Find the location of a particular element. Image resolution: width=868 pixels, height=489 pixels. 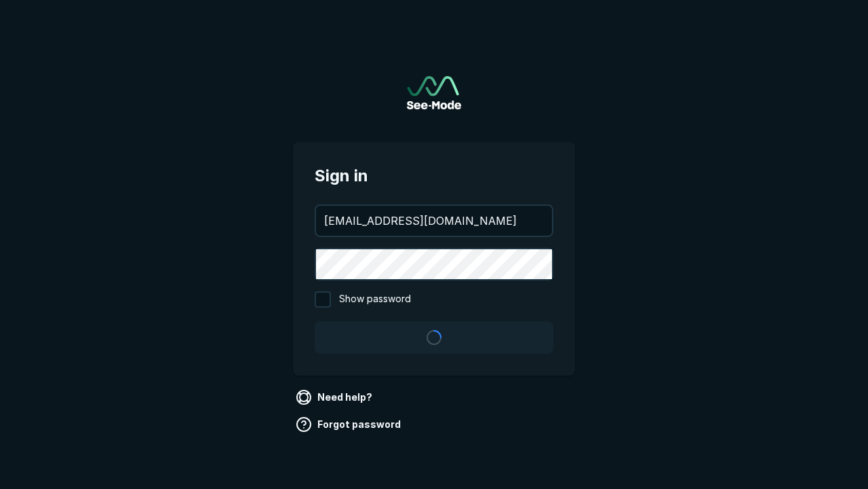

a: Forgot password is located at coordinates (349, 424).